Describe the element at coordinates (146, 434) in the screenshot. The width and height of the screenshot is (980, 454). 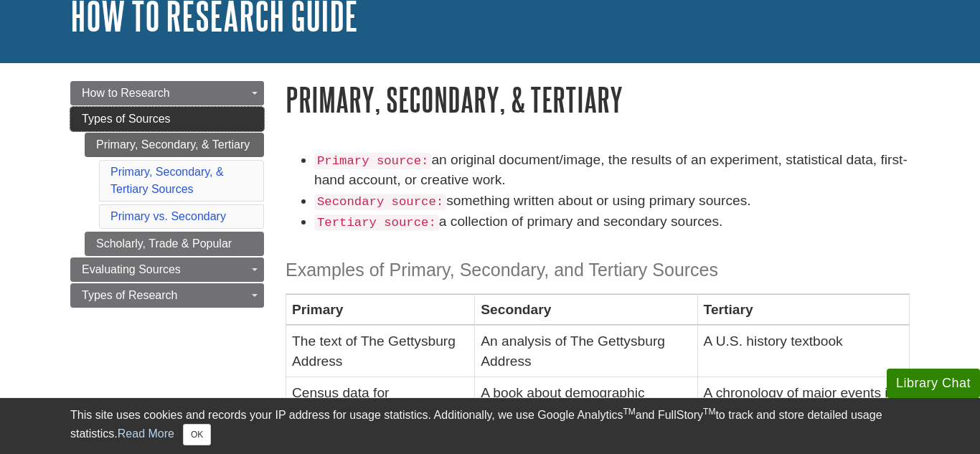
I see `a: Read More` at that location.